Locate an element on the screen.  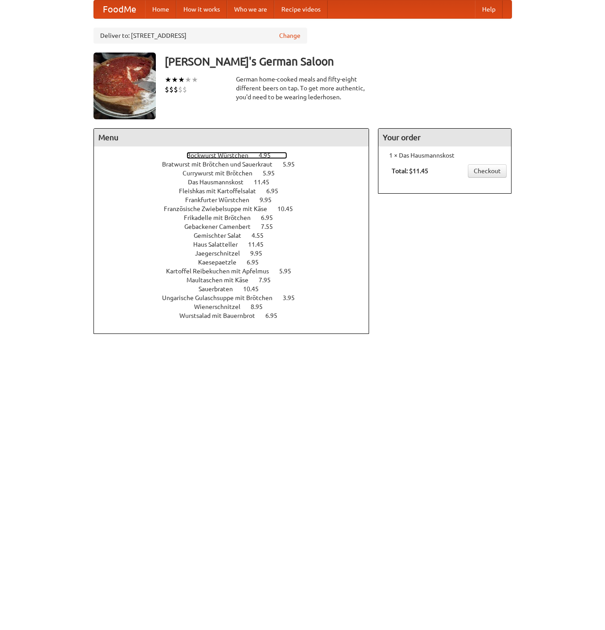
a: Ungarische Gulaschsuppe mit Brötchen 3.95 is located at coordinates (236, 298).